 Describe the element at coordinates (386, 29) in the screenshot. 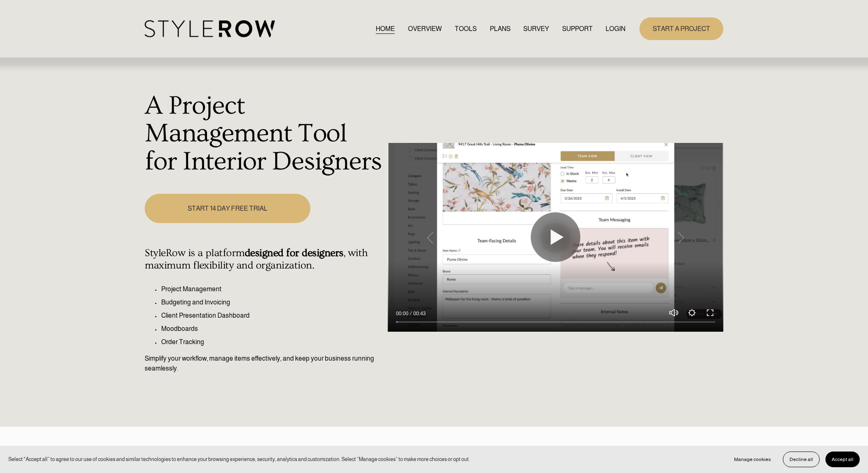

I see `a: HOME` at that location.